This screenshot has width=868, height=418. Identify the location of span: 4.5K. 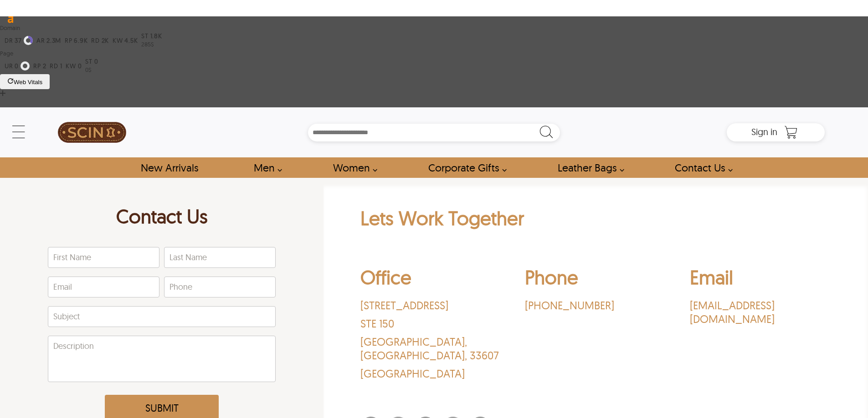
(131, 40).